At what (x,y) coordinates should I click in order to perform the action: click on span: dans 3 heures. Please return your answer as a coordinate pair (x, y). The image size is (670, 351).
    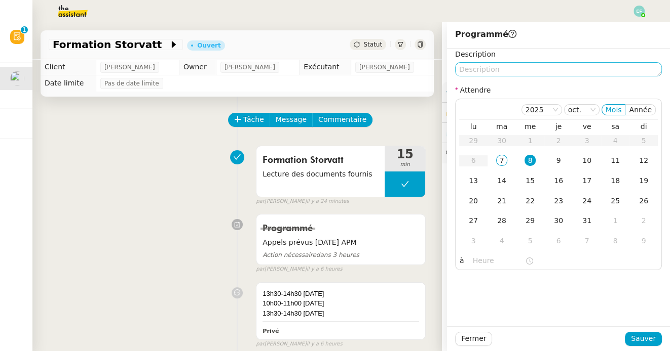
    Looking at the image, I should click on (310, 255).